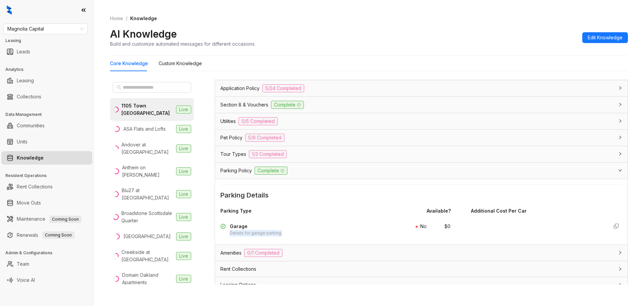 Image resolution: width=644 pixels, height=306 pixels. What do you see at coordinates (25, 81) in the screenshot?
I see `a: Leasing` at bounding box center [25, 81].